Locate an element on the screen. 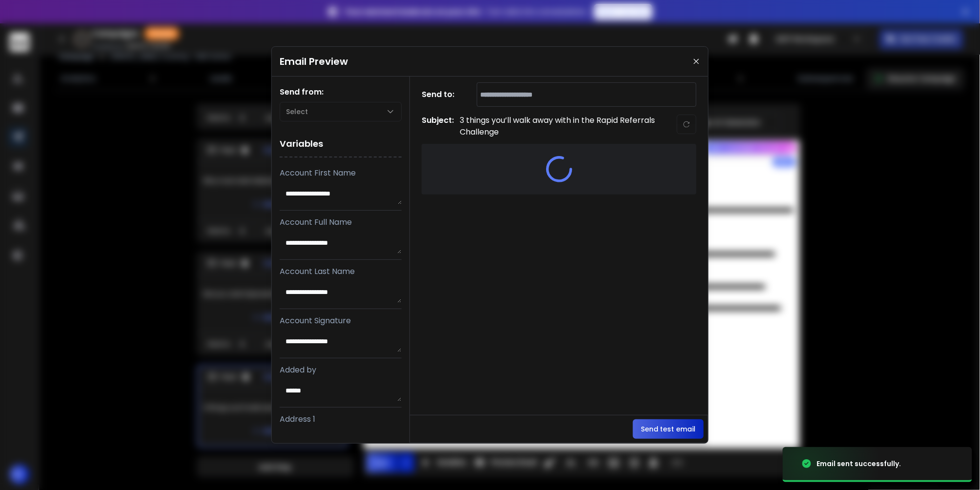 This screenshot has width=980, height=490. p: 3 things you’ll walk away with in the Rapid Referrals Challenge is located at coordinates (557, 127).